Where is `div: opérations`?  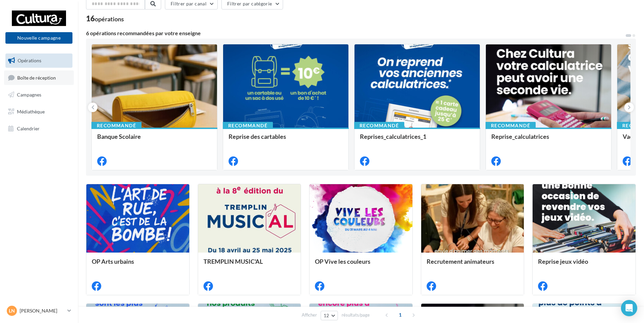
div: opérations is located at coordinates (109, 19).